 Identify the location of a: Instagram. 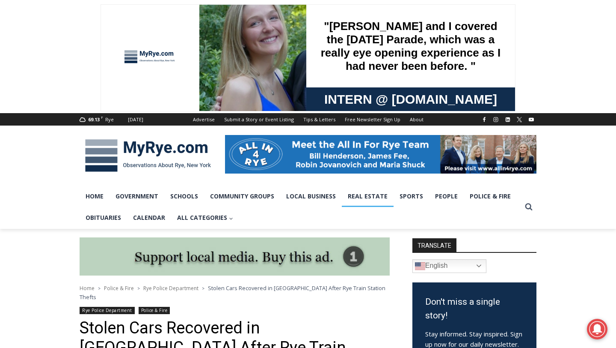
(496, 119).